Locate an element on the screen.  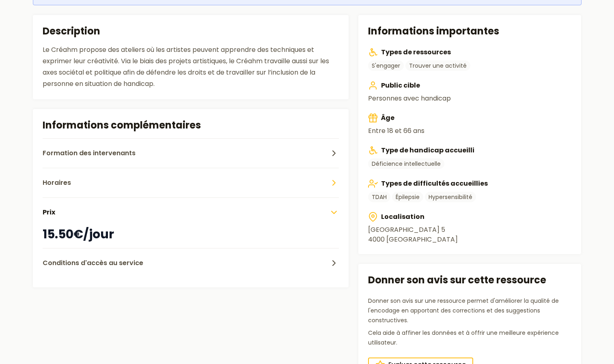
button: Formation des intervenants is located at coordinates (191, 153).